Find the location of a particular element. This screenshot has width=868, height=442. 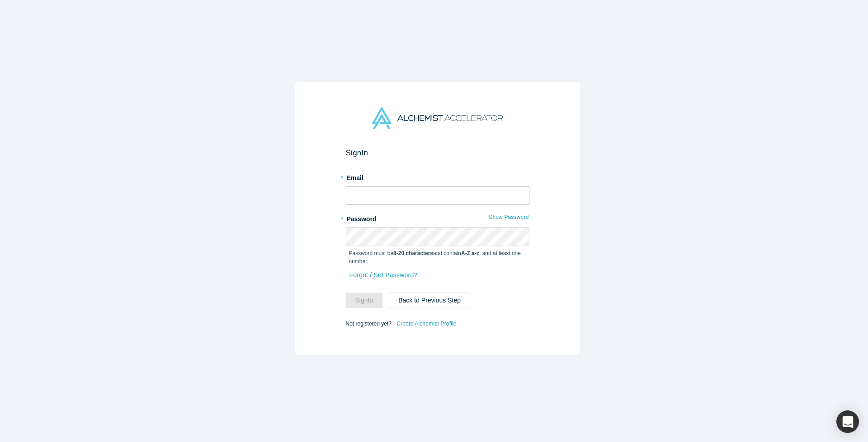

strong: a-z is located at coordinates (475, 253).